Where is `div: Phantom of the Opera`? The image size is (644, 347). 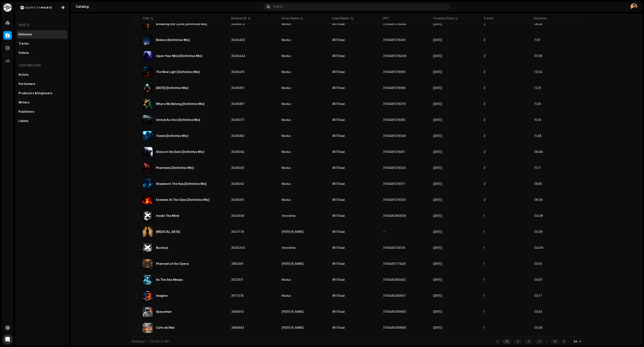 div: Phantom of the Opera is located at coordinates (173, 264).